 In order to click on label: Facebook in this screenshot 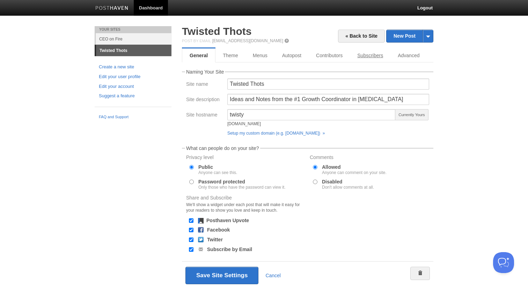, I will do `click(218, 230)`.